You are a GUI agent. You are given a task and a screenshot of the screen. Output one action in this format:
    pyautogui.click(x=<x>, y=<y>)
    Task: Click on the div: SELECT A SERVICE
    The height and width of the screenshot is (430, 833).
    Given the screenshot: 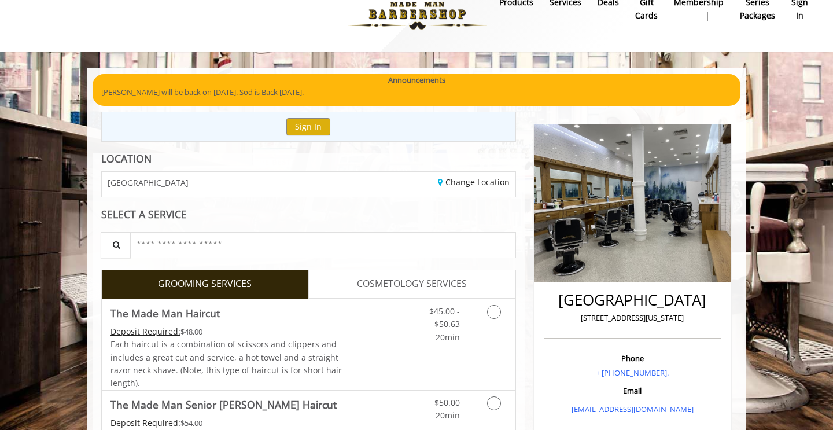 What is the action you would take?
    pyautogui.click(x=308, y=214)
    